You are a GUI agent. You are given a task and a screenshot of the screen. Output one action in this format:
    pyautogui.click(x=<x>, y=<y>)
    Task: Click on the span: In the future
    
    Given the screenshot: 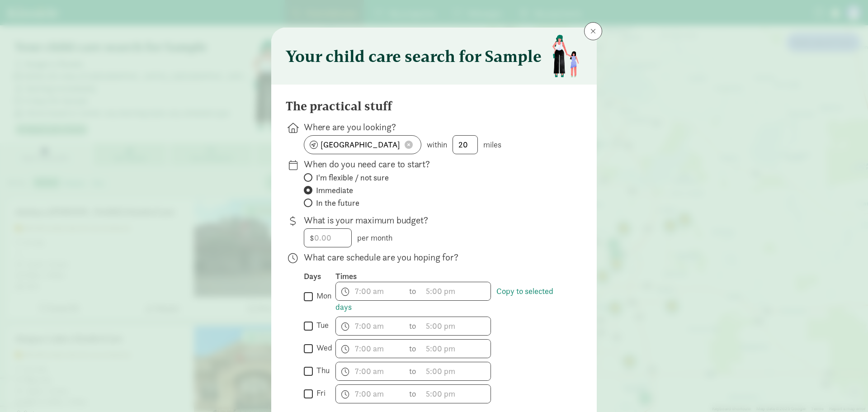 What is the action you would take?
    pyautogui.click(x=338, y=203)
    